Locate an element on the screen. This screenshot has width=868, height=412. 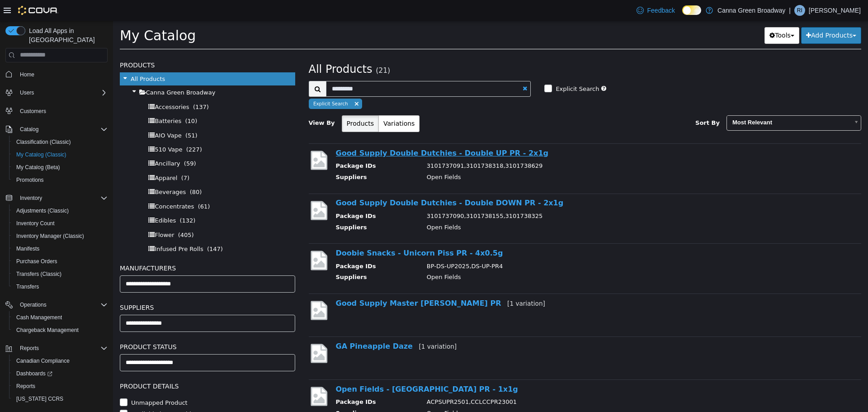
label: Unmapped Product is located at coordinates (45, 382).